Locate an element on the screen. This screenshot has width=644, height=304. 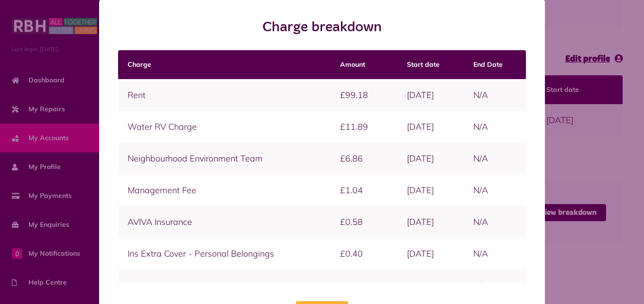
h2: Charge breakdown is located at coordinates (322, 28).